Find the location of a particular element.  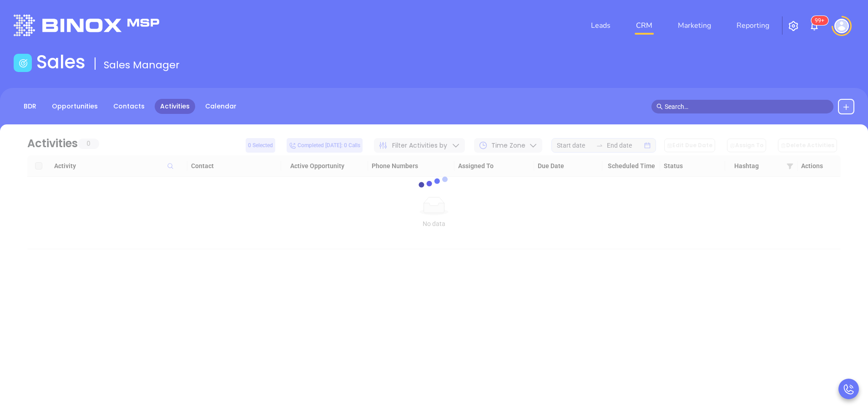

img: iconNotification is located at coordinates (814, 26).